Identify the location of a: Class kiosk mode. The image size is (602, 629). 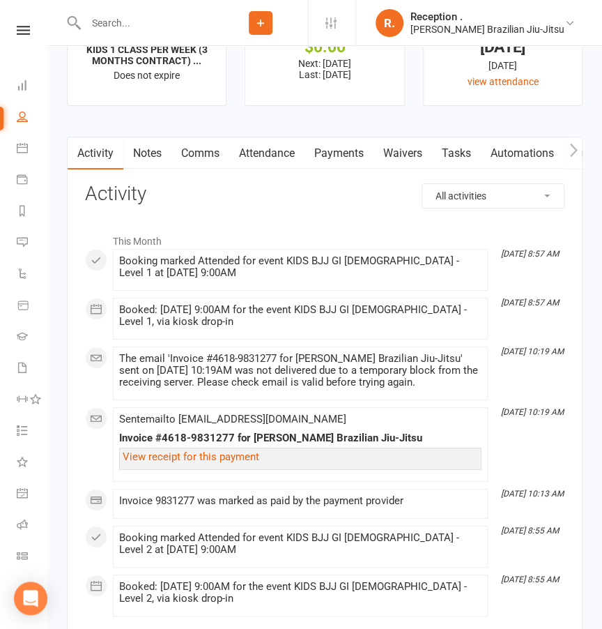
(32, 557).